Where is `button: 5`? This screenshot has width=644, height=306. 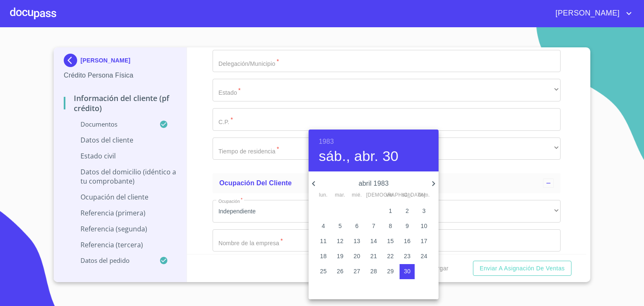
button: 5 is located at coordinates (340, 226).